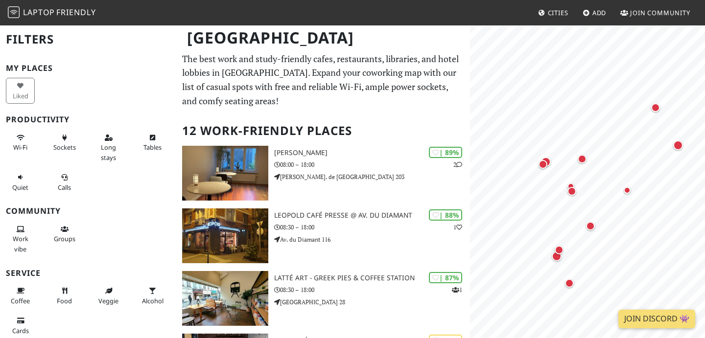 The width and height of the screenshot is (705, 338). What do you see at coordinates (225, 173) in the screenshot?
I see `img: Jackie` at bounding box center [225, 173].